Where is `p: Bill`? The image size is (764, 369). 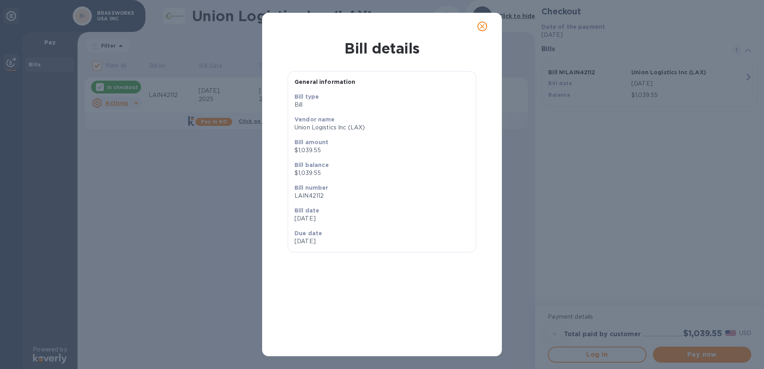 p: Bill is located at coordinates (382, 105).